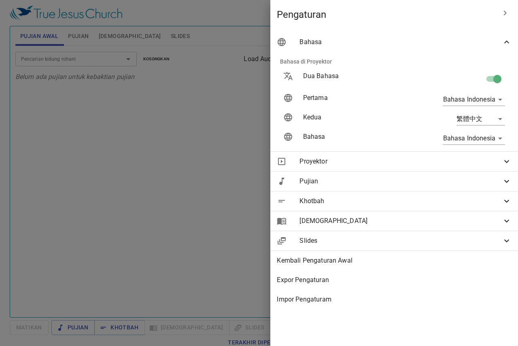 The height and width of the screenshot is (346, 518). What do you see at coordinates (394, 280) in the screenshot?
I see `div: Expor Pengaturan` at bounding box center [394, 280].